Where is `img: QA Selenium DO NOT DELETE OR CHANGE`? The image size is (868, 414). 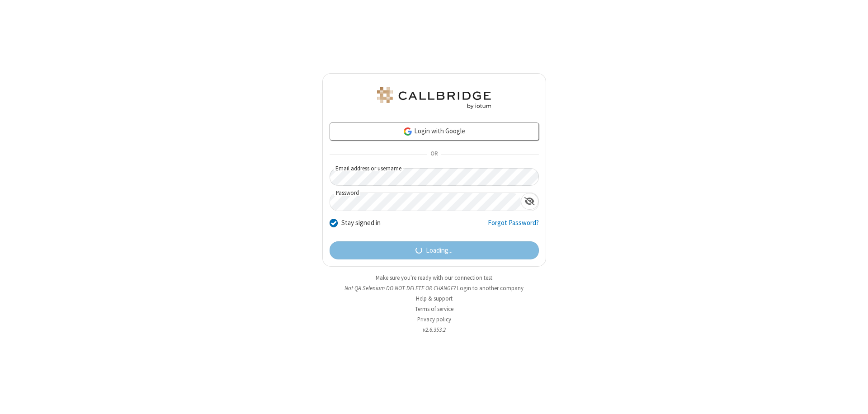
img: QA Selenium DO NOT DELETE OR CHANGE is located at coordinates (434, 98).